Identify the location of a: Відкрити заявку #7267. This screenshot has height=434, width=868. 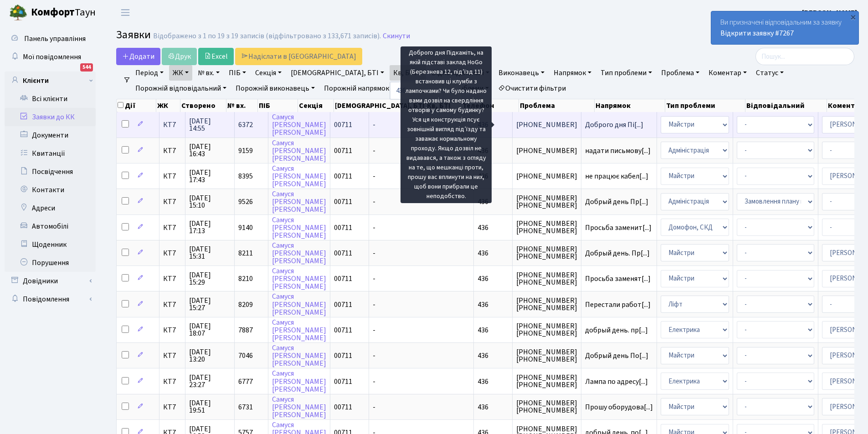
(757, 33).